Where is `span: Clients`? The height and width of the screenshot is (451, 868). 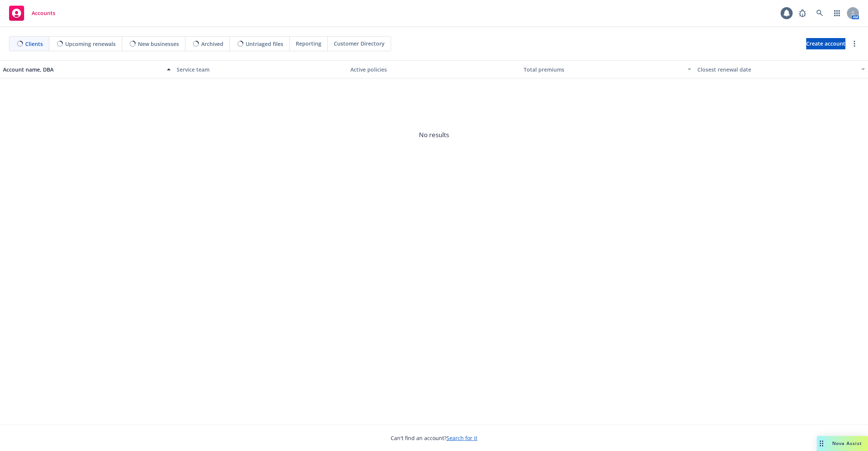 span: Clients is located at coordinates (34, 43).